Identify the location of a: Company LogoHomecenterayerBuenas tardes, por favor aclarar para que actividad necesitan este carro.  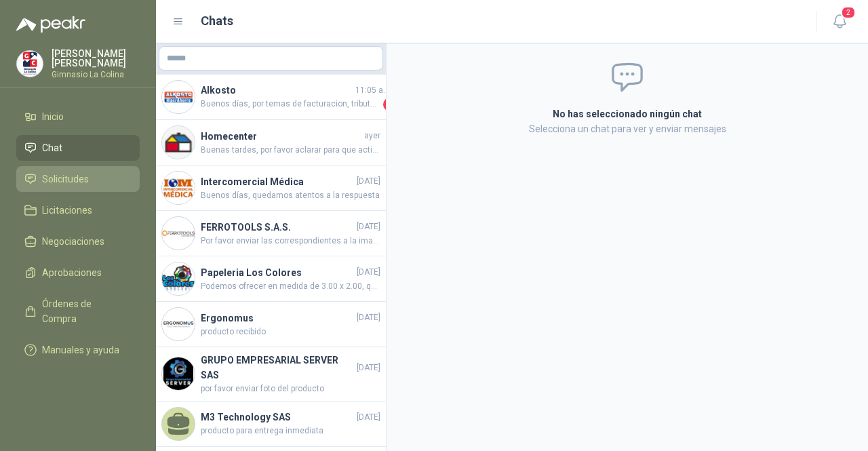
(271, 142).